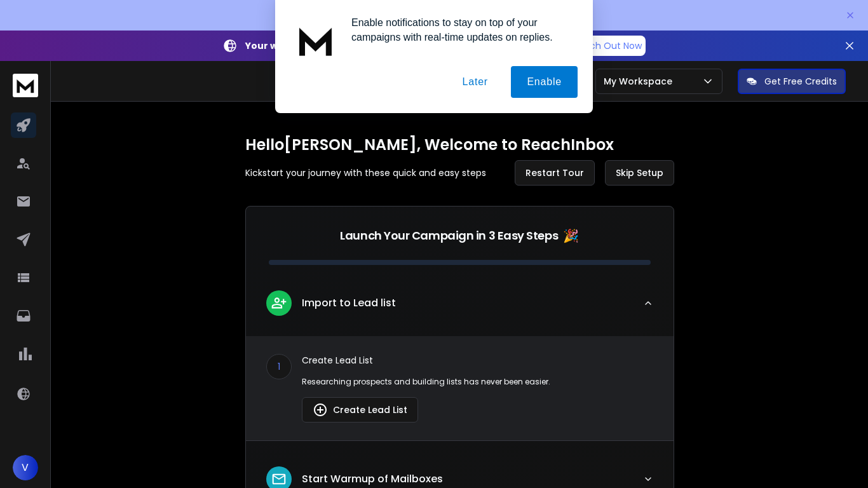  I want to click on button: Skip Setup, so click(640, 173).